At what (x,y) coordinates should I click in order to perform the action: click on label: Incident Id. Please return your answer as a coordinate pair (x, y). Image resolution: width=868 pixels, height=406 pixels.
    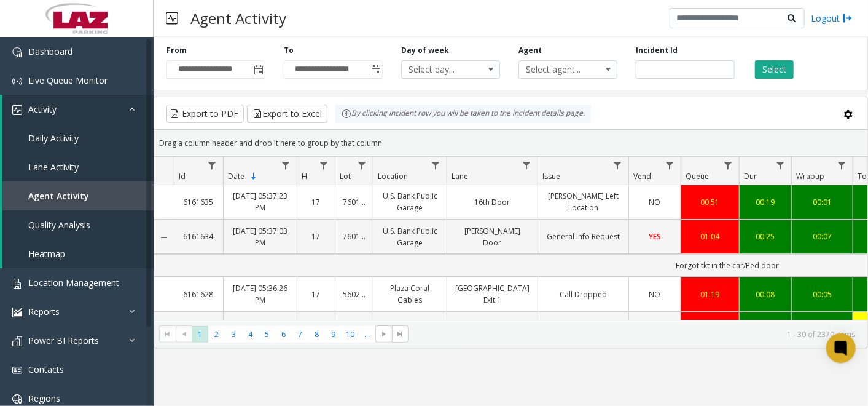
    Looking at the image, I should click on (656, 50).